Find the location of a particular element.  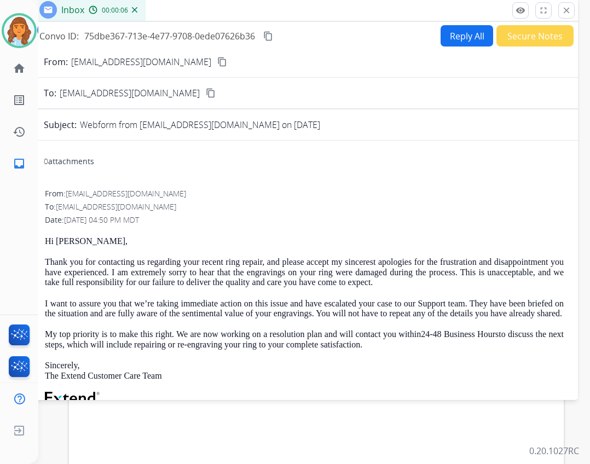

mat-icon: home is located at coordinates (19, 68).